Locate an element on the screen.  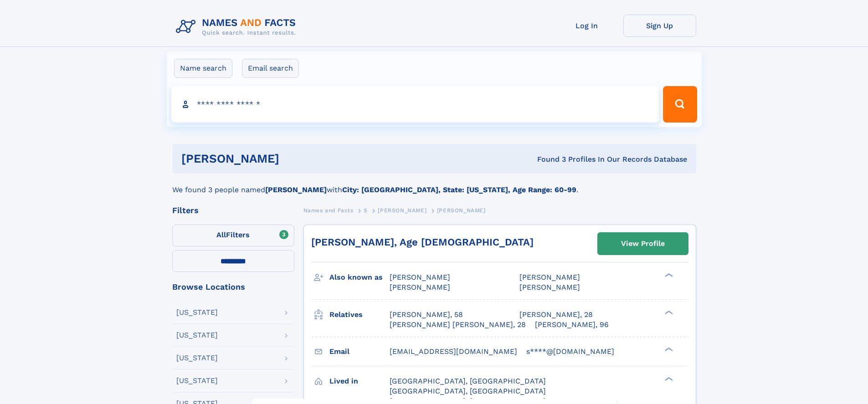
div: Browse Locations is located at coordinates (233, 287).